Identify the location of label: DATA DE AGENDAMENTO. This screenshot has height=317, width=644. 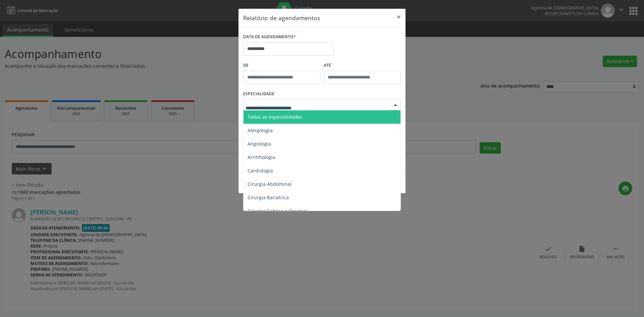
(269, 37).